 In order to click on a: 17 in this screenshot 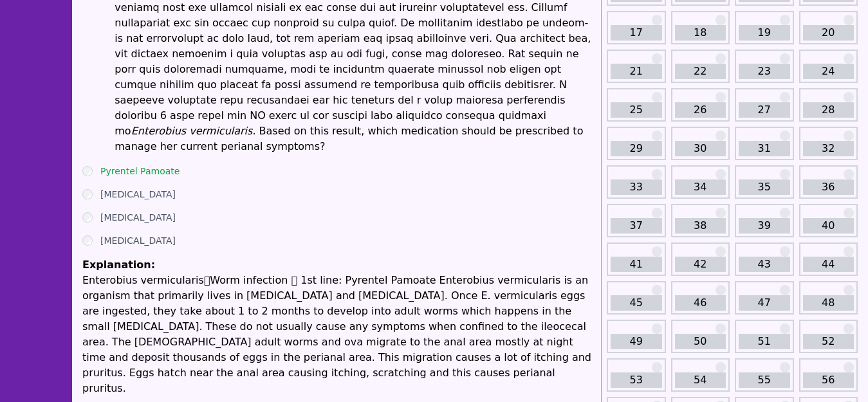, I will do `click(636, 33)`.